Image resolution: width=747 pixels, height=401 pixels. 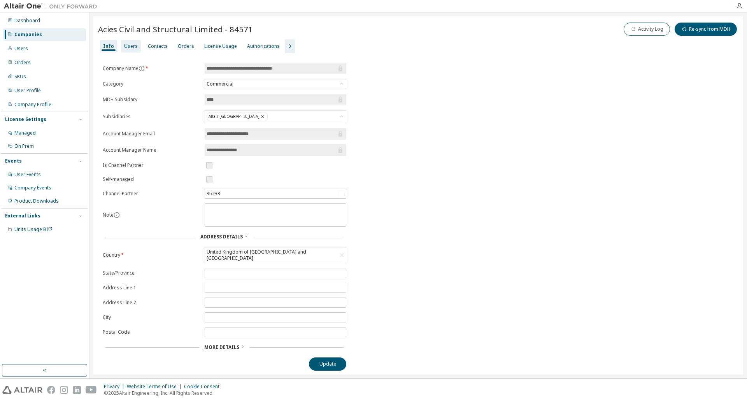 I want to click on div: User Events, so click(x=28, y=175).